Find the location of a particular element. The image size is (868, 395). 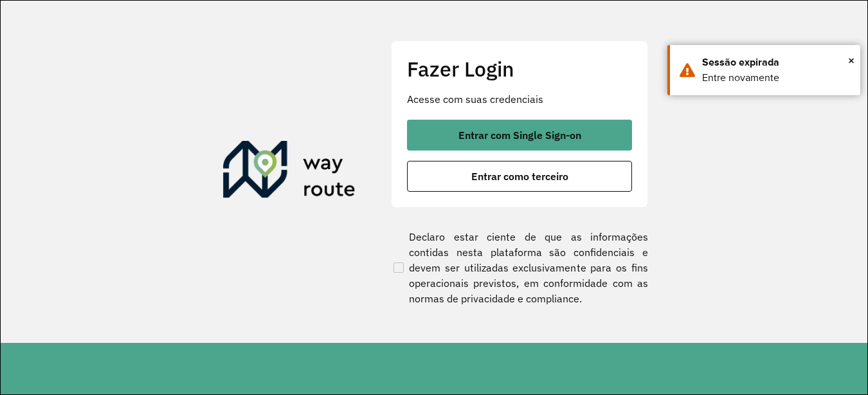

span: Entrar como terceiro is located at coordinates (520, 177).